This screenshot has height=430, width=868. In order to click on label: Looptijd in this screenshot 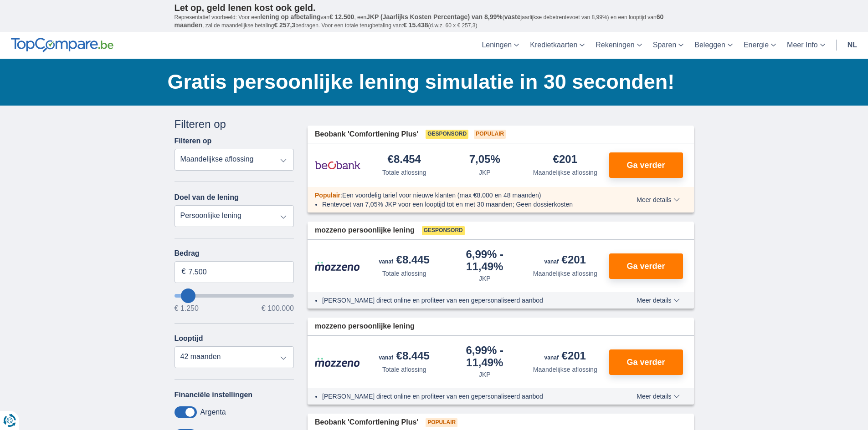, I will do `click(188, 339)`.